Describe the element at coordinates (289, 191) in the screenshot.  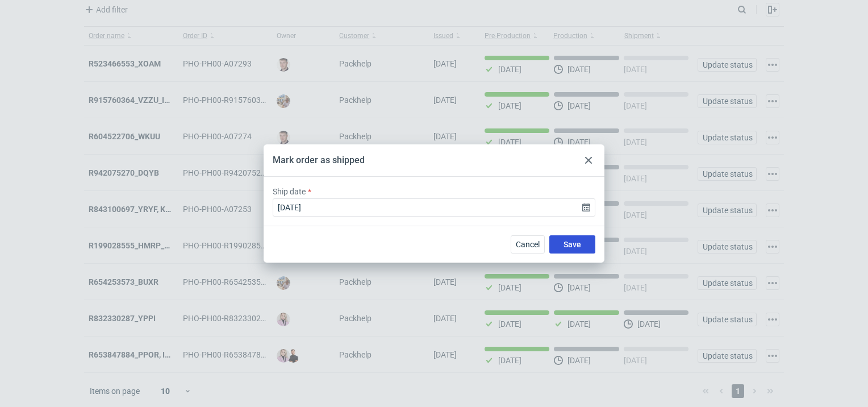
I see `label: Ship date` at that location.